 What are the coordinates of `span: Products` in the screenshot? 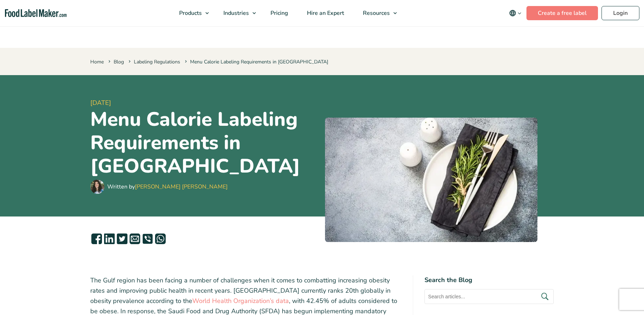 It's located at (190, 13).